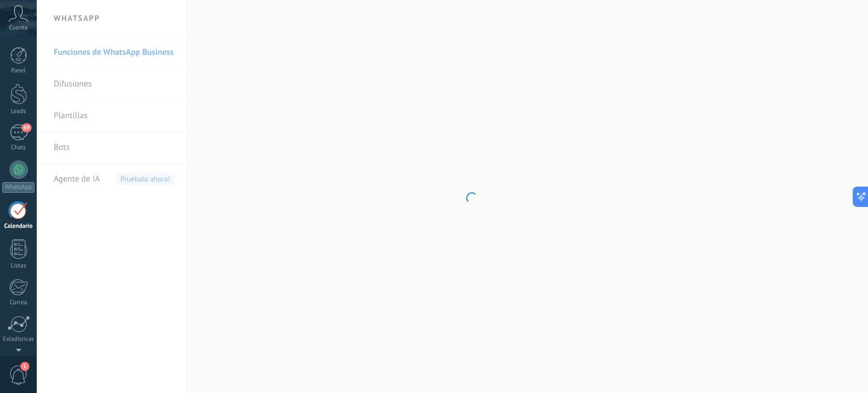 The width and height of the screenshot is (868, 393). What do you see at coordinates (18, 187) in the screenshot?
I see `div: WhatsApp` at bounding box center [18, 187].